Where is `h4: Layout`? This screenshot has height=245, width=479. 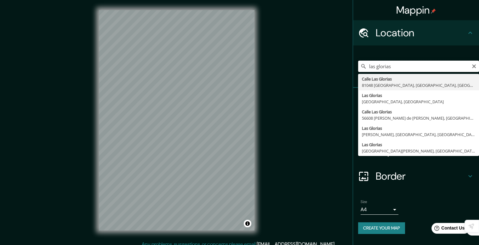 h4: Layout is located at coordinates (421, 151).